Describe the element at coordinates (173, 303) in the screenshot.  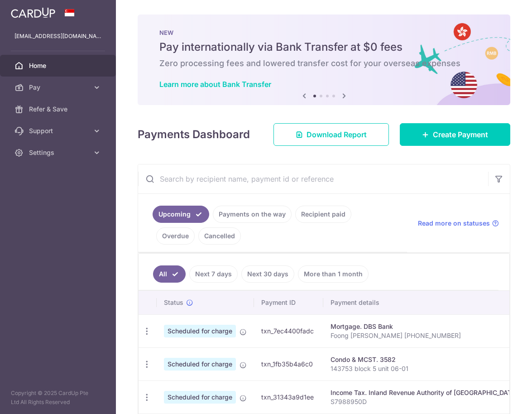
I see `span: Status` at that location.